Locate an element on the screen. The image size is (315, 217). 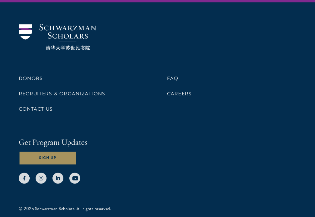
h4: Get Program Updates is located at coordinates (157, 142).